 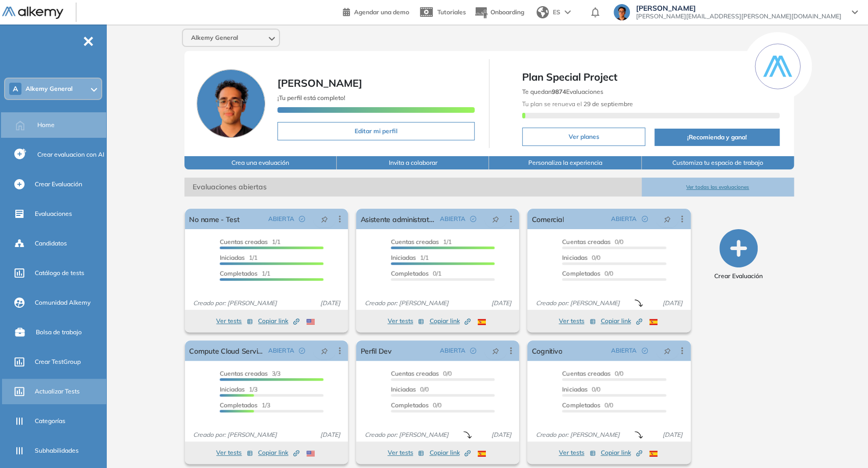 I want to click on a: Asistente administrativo, so click(x=397, y=219).